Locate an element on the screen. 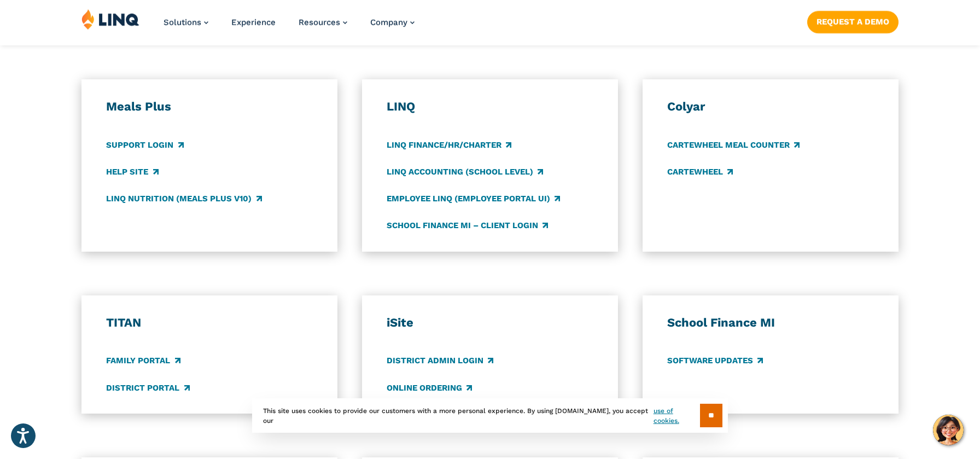  a: Request a Demo is located at coordinates (853, 22).